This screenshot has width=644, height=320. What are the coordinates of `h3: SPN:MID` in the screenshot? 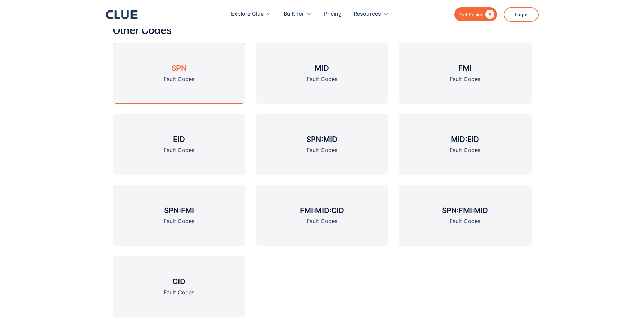 It's located at (322, 139).